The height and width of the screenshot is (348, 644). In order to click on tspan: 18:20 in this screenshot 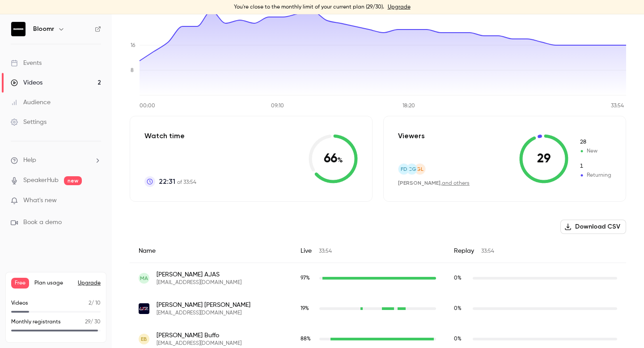, I will do `click(409, 106)`.